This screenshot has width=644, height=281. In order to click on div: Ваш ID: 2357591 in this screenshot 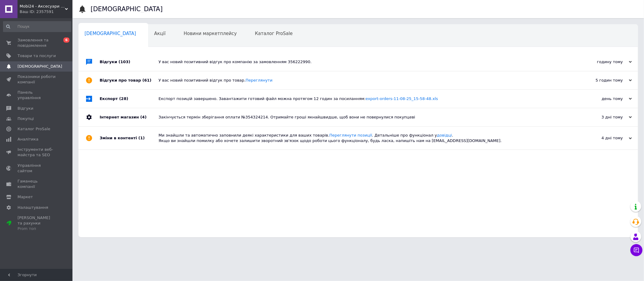, I will do `click(46, 12)`.